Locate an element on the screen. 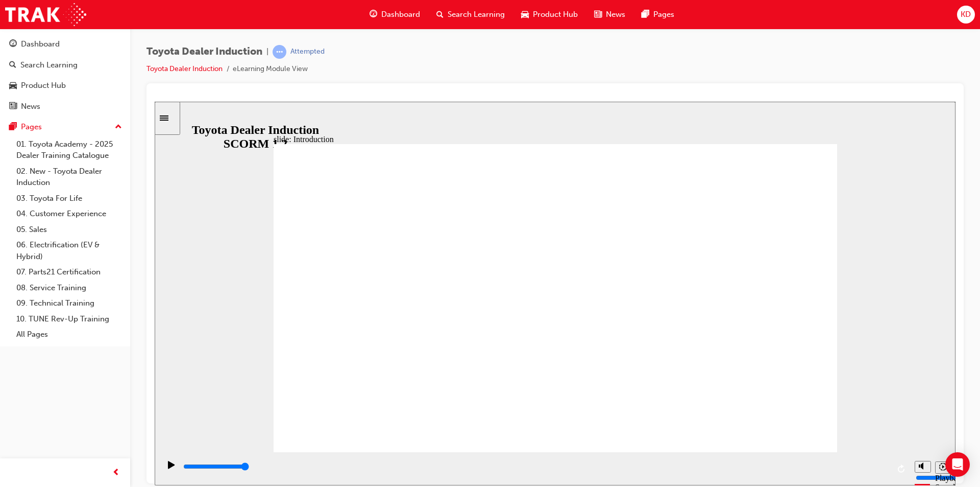 The height and width of the screenshot is (487, 980). a: news-iconNews is located at coordinates (610, 14).